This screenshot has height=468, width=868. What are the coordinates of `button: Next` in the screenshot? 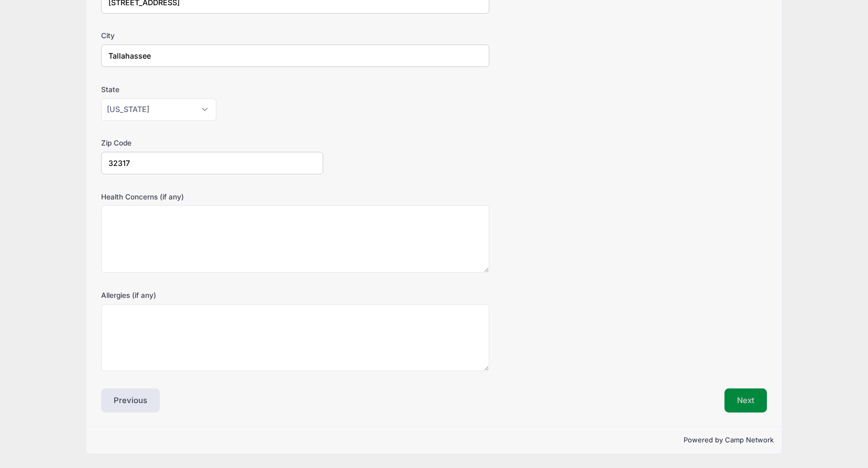 It's located at (746, 400).